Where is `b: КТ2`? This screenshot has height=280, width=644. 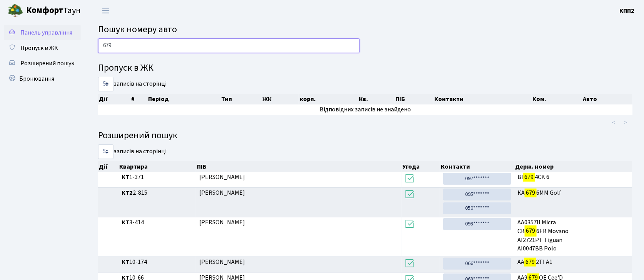 b: КТ2 is located at coordinates (127, 193).